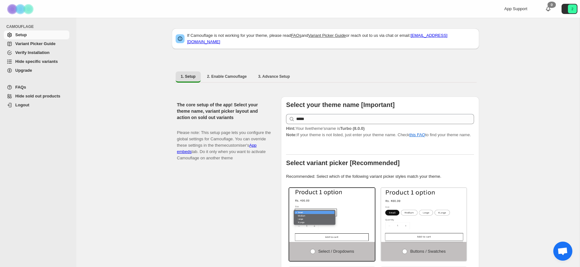 The height and width of the screenshot is (267, 580). Describe the element at coordinates (331, 39) in the screenshot. I see `p: If Camouflage is not working for your theme, please read and or reach out to us via chat or email:` at that location.